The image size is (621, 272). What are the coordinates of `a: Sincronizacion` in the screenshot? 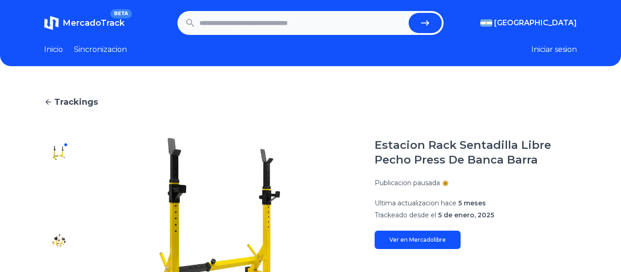 It's located at (100, 50).